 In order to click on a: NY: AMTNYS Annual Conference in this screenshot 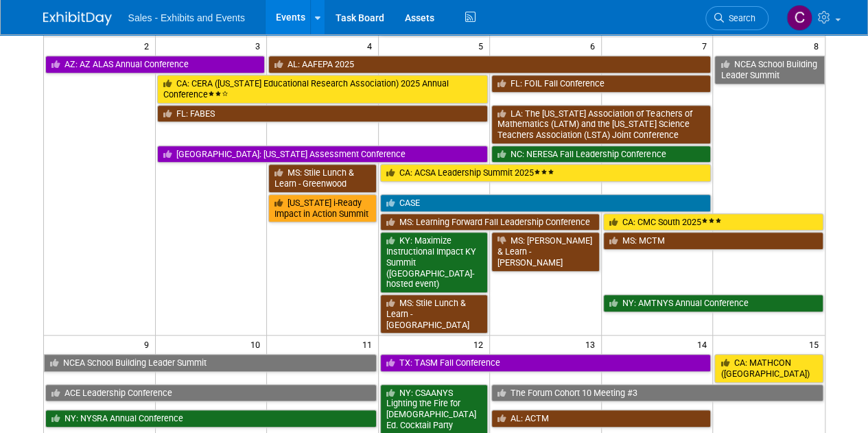, I will do `click(713, 304)`.